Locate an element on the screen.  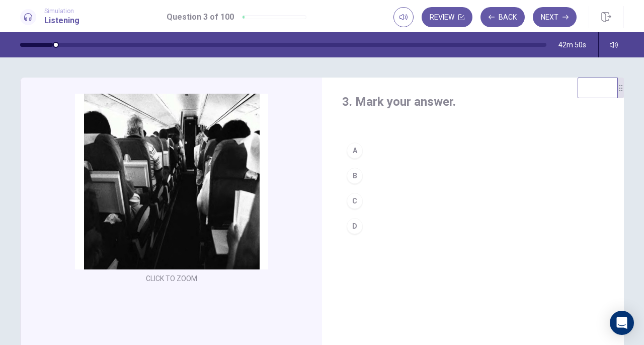
button: Next is located at coordinates (554, 17).